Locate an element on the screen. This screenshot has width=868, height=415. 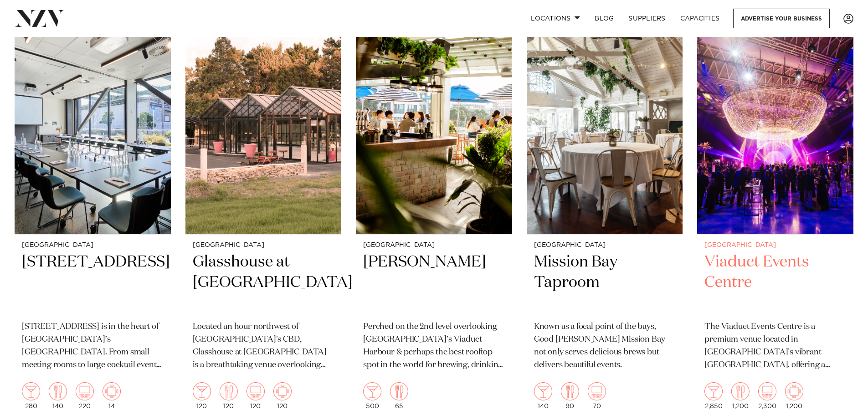
a: BLOG is located at coordinates (604, 18).